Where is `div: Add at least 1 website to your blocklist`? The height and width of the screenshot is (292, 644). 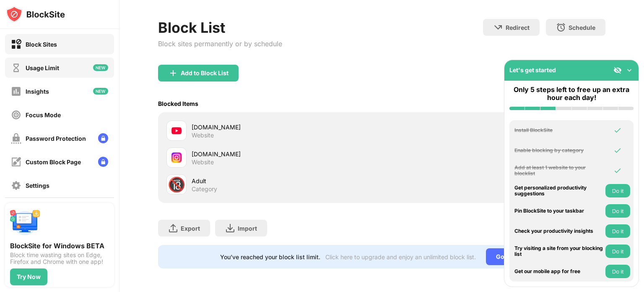 div: Add at least 1 website to your blocklist is located at coordinates (559, 171).